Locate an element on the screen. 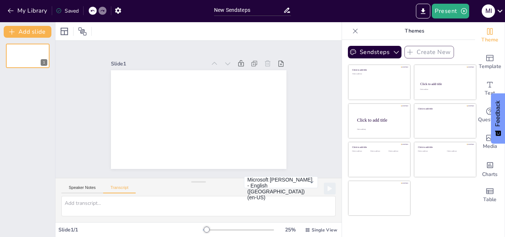  div: M I is located at coordinates (488, 11).